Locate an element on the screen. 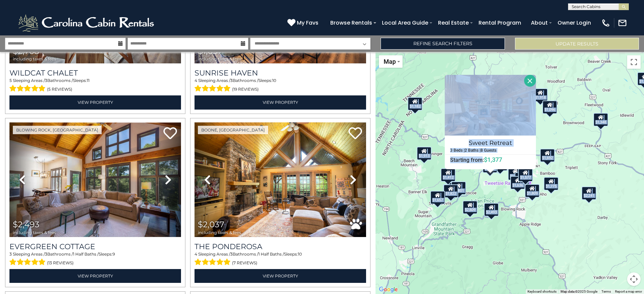  button: Toggle fullscreen view is located at coordinates (634, 62).